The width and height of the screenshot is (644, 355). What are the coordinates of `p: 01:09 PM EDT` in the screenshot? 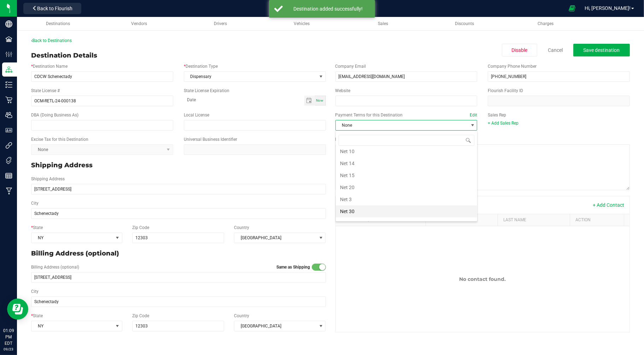 It's located at (9, 337).